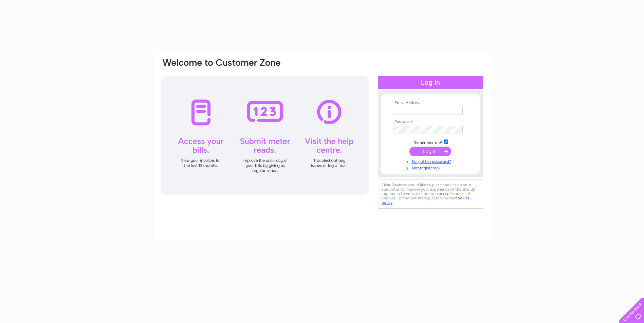  I want to click on th: Password:, so click(431, 122).